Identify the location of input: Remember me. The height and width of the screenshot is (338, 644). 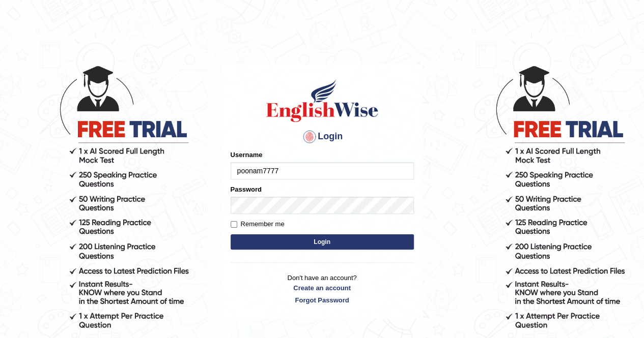
(234, 224).